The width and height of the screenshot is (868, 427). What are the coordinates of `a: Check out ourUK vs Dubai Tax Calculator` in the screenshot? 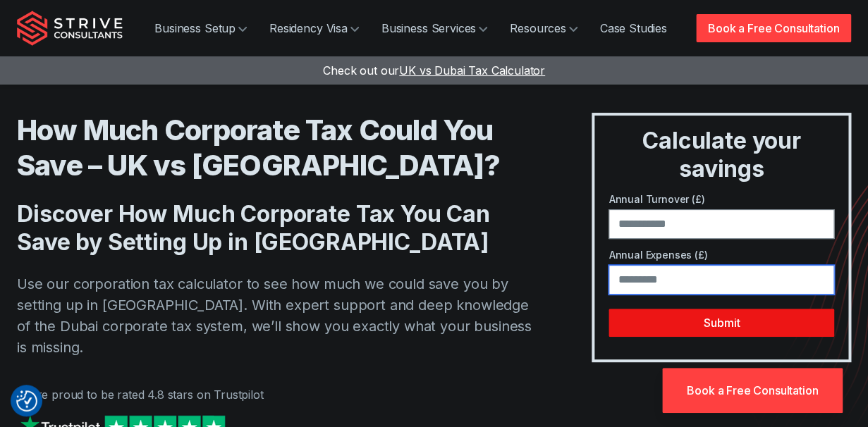 It's located at (434, 71).